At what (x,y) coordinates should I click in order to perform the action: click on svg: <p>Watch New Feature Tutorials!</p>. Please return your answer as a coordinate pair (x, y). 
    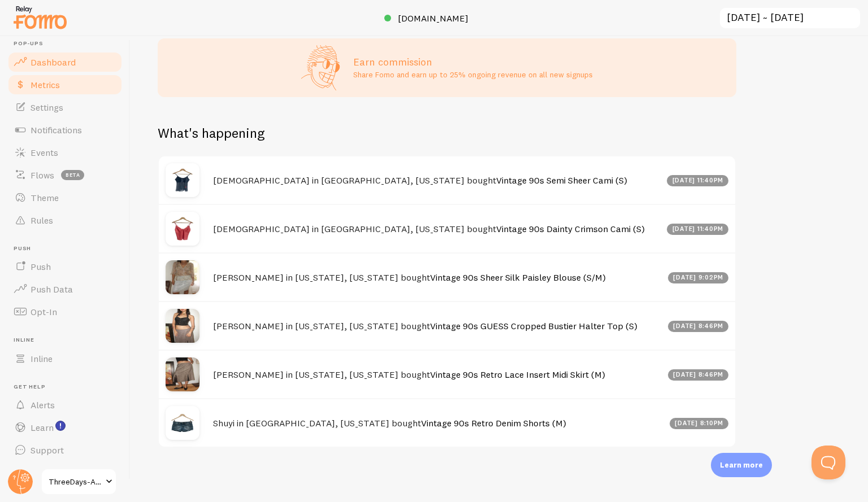
    Looking at the image, I should click on (60, 426).